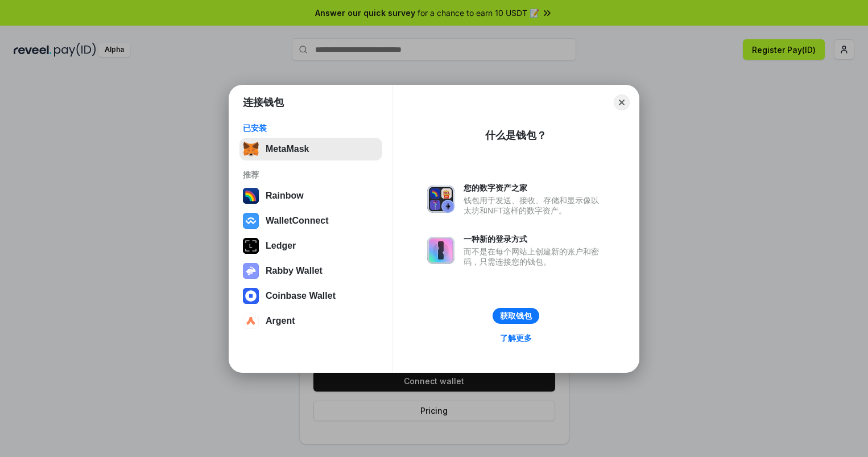 This screenshot has height=457, width=868. What do you see at coordinates (516, 135) in the screenshot?
I see `div: 什么是钱包？` at bounding box center [516, 135].